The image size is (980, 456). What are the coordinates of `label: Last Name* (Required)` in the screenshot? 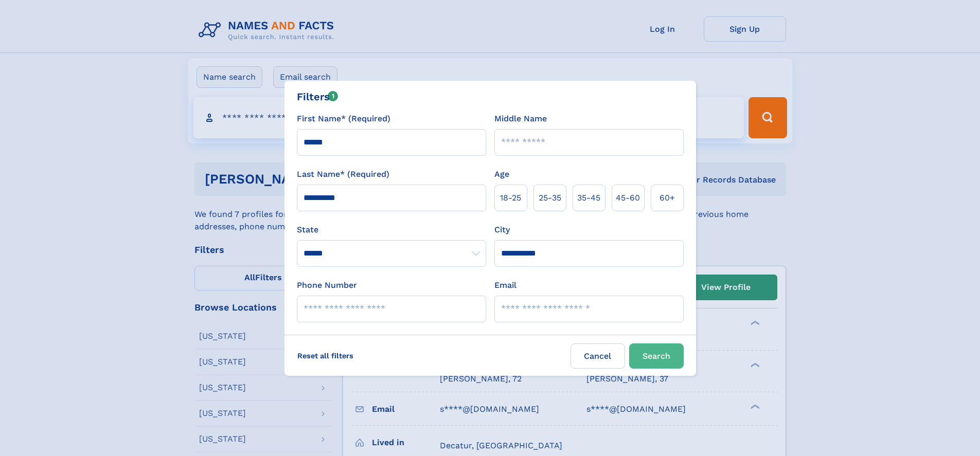 It's located at (343, 174).